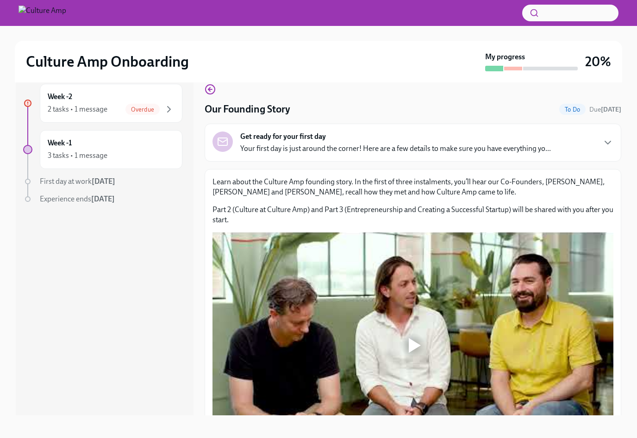 Image resolution: width=637 pixels, height=438 pixels. Describe the element at coordinates (60, 97) in the screenshot. I see `h6: Week -2` at that location.